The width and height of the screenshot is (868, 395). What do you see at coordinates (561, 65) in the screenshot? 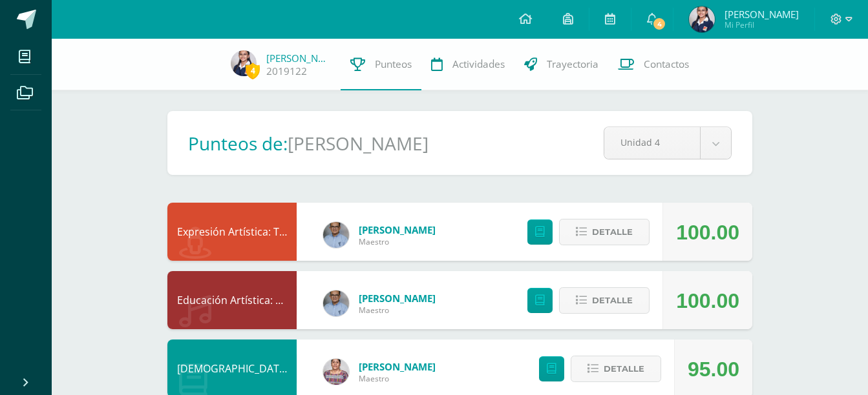
I see `a: Trayectoria` at bounding box center [561, 65].